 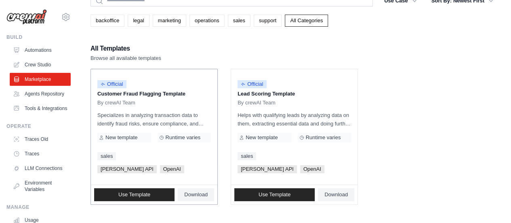 I want to click on p: Specializes in analyzing transaction data to identify fraud risks, ensure compliance, and conduct..., so click(x=154, y=119).